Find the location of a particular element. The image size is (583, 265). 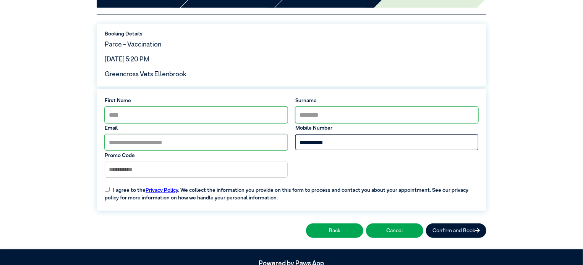

label: Mobile Number is located at coordinates (387, 128).